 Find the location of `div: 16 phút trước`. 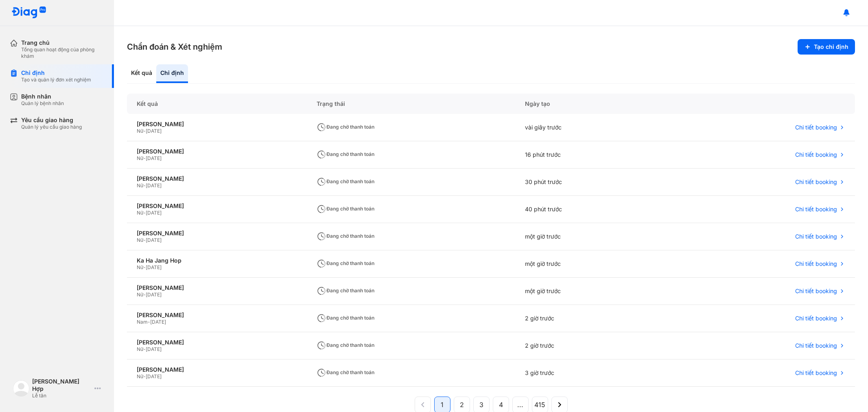

div: 16 phút trước is located at coordinates (591, 155).